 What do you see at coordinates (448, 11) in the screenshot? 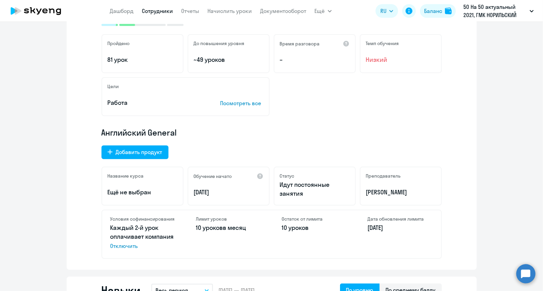
I see `img: balance` at bounding box center [448, 11].